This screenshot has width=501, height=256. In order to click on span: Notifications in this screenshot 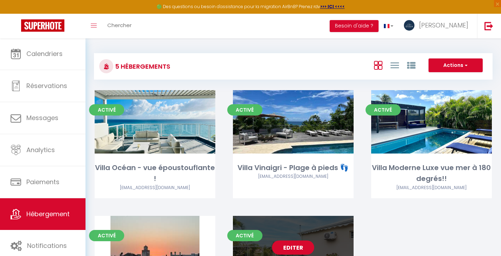, I will do `click(47, 245)`.